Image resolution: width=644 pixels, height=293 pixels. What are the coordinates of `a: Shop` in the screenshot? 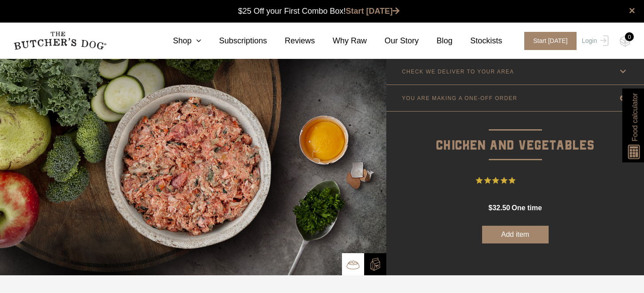 It's located at (178, 41).